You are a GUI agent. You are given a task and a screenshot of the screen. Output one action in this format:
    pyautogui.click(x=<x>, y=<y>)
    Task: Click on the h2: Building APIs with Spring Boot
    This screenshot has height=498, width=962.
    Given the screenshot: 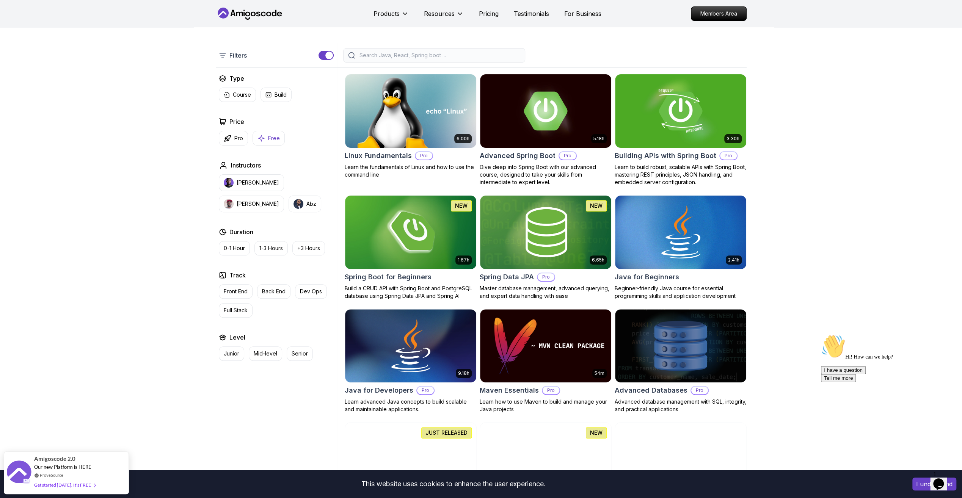 What is the action you would take?
    pyautogui.click(x=665, y=156)
    